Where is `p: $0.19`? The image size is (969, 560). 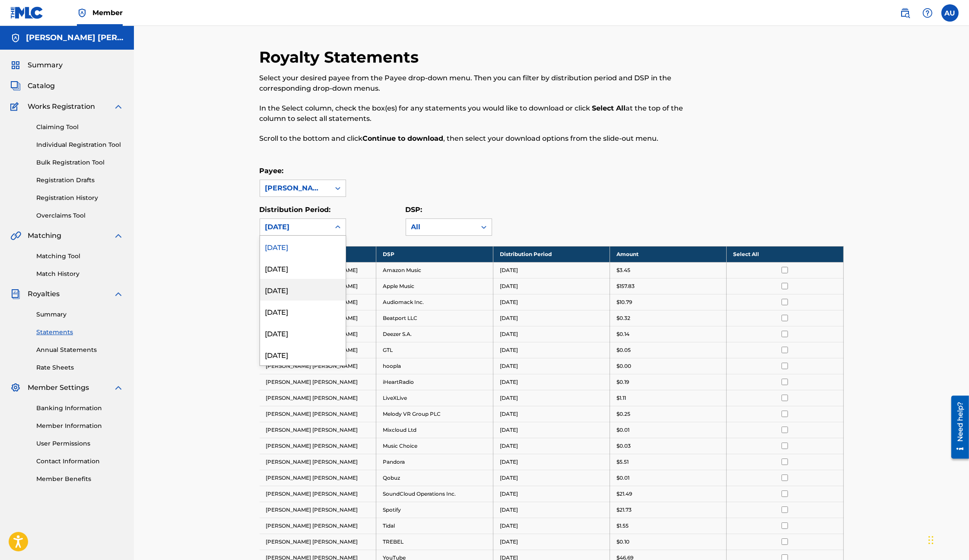 p: $0.19 is located at coordinates (623, 382).